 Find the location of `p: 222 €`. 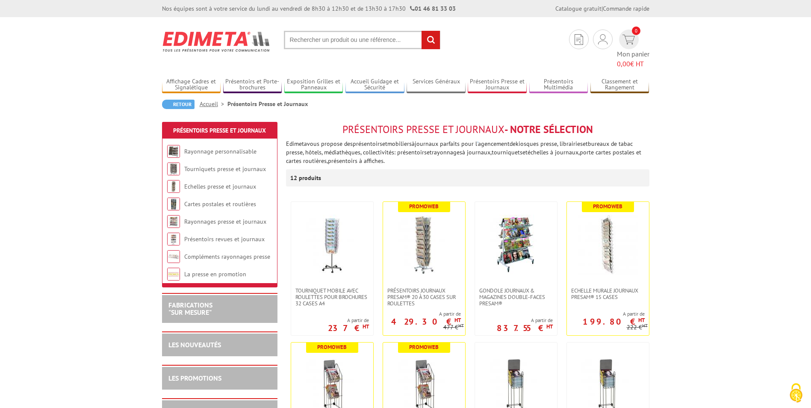

p: 222 € is located at coordinates (637, 327).